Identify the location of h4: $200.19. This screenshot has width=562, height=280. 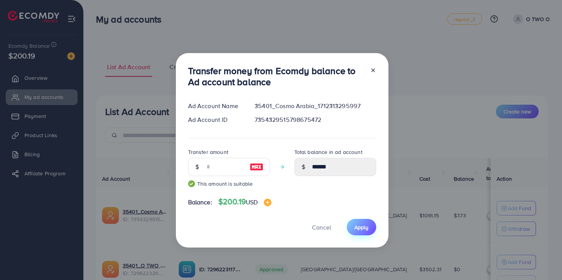
(245, 202).